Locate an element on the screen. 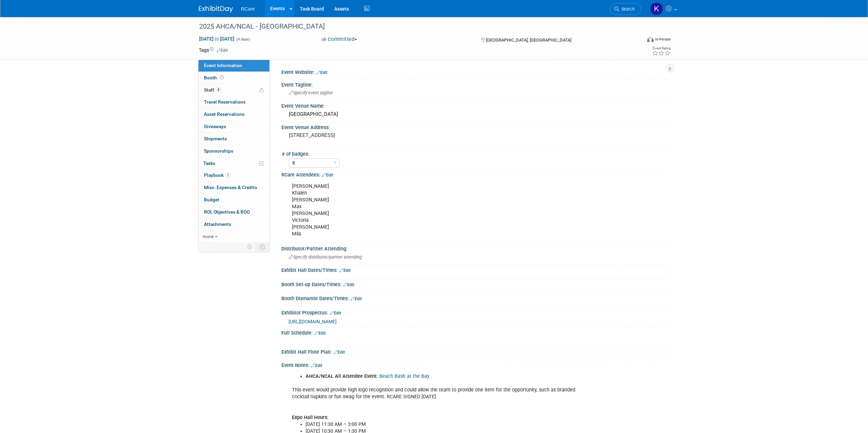 The image size is (868, 433). div: # of badges: is located at coordinates (474, 153).